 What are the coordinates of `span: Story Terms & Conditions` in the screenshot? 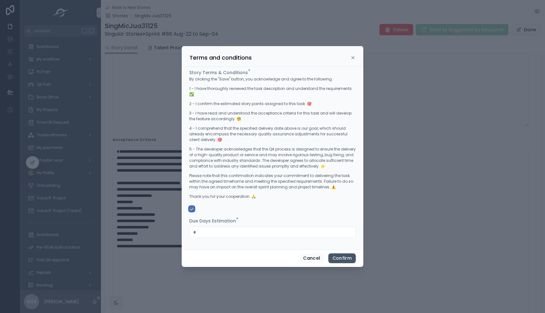 It's located at (218, 72).